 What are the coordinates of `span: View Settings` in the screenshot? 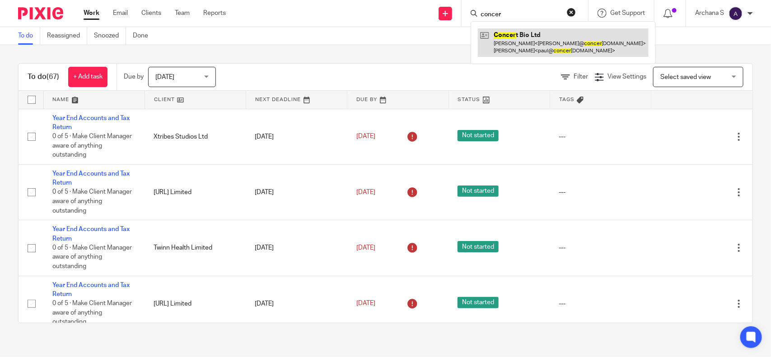 It's located at (627, 77).